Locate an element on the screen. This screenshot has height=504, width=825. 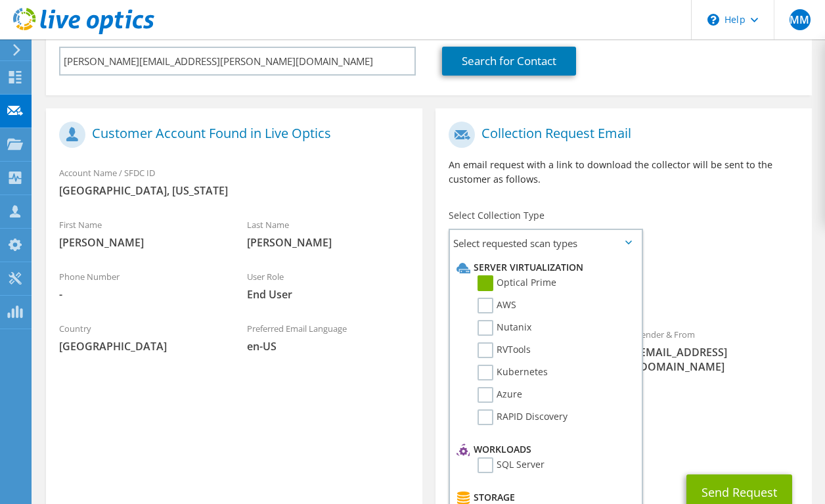
span: End User is located at coordinates (328, 294).